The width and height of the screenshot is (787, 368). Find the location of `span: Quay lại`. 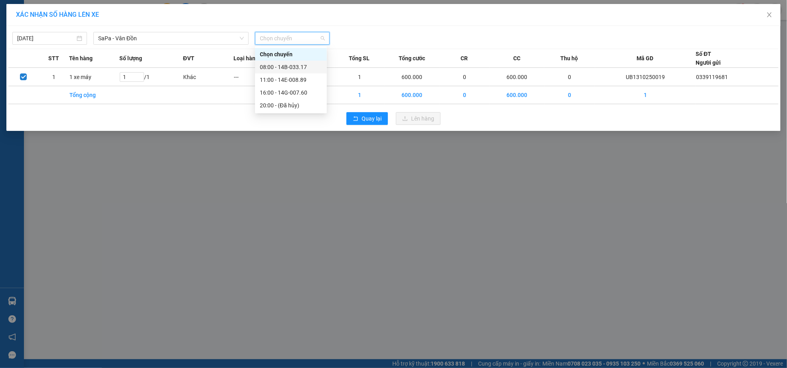

span: Quay lại is located at coordinates (371, 119).